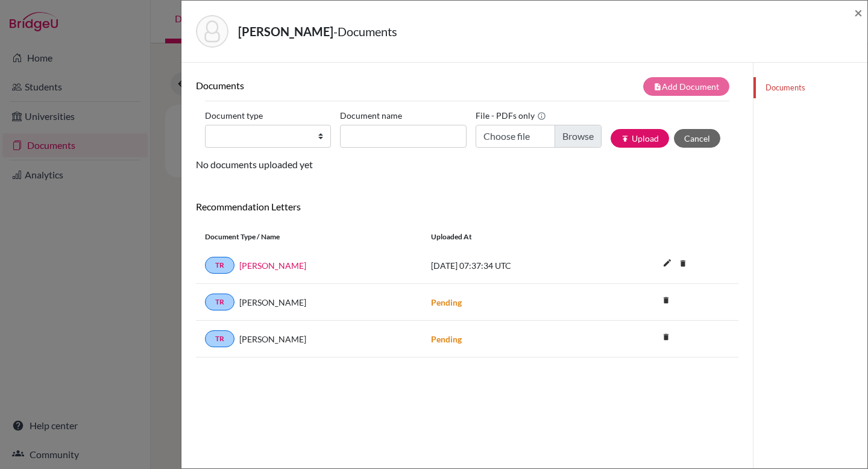 The image size is (868, 469). I want to click on h6: Recommendation Letters, so click(467, 206).